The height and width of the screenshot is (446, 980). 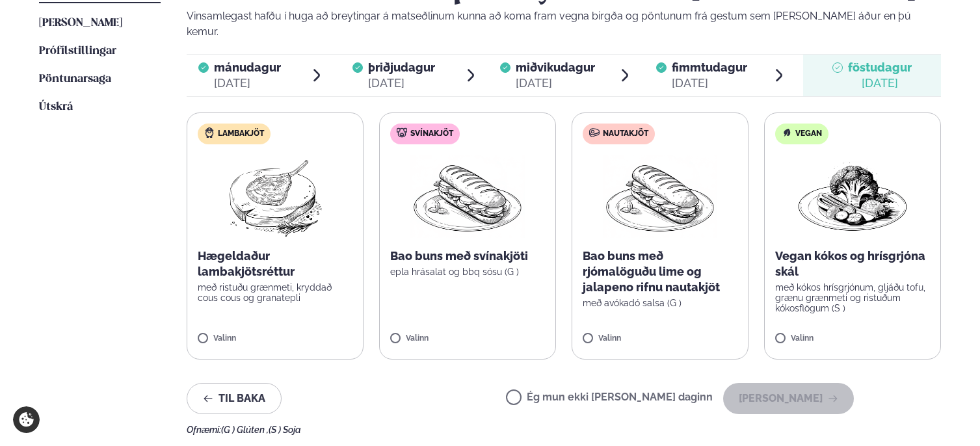 What do you see at coordinates (401, 67) in the screenshot?
I see `span: þriðjudagur` at bounding box center [401, 67].